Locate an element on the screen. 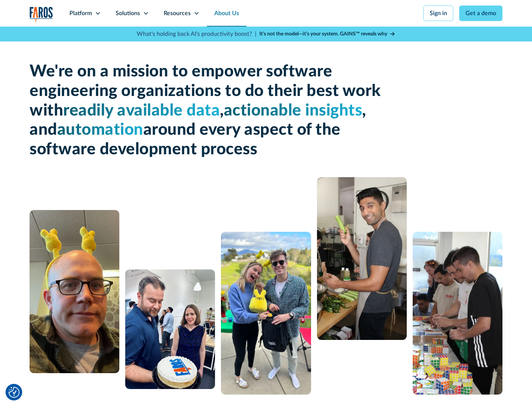  div: Solutions is located at coordinates (128, 13).